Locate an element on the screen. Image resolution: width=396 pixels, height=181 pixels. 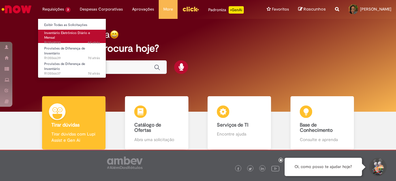
span: R13568520 is located at coordinates (72, 43).